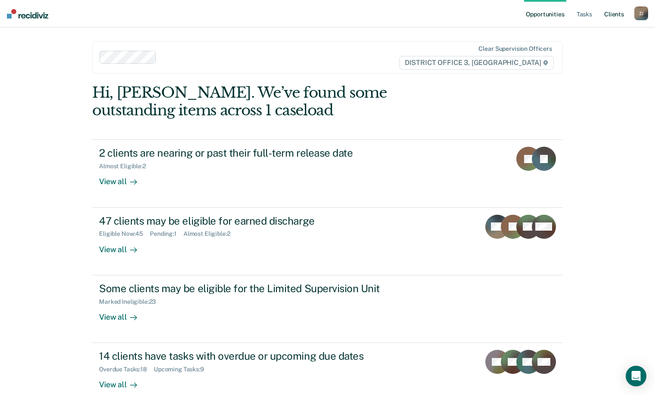 This screenshot has width=655, height=395. I want to click on div: Eligible Now : 45, so click(125, 234).